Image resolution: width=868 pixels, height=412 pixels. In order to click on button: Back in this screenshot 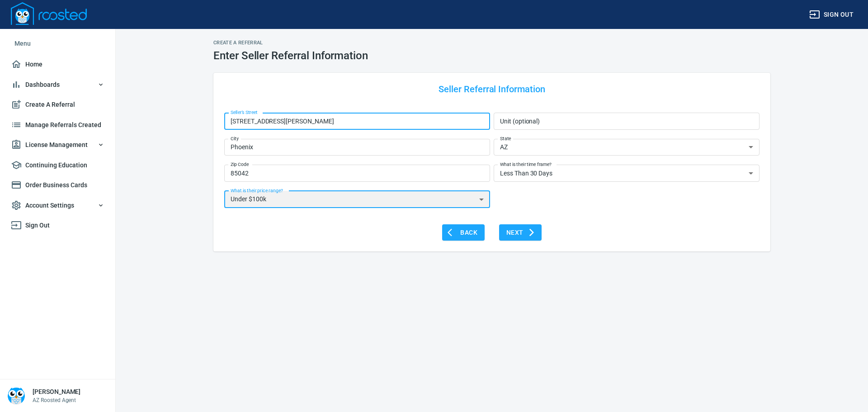, I will do `click(463, 232)`.